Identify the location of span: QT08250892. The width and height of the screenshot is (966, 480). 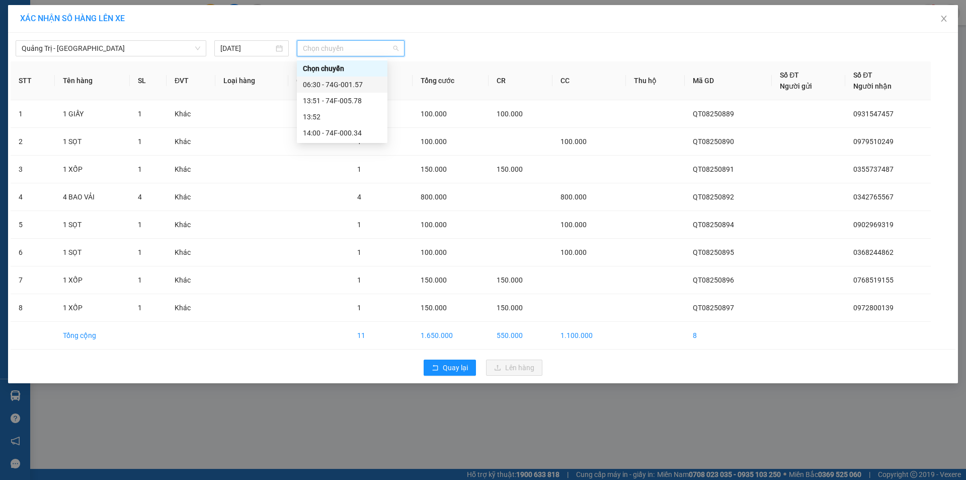
(714, 197).